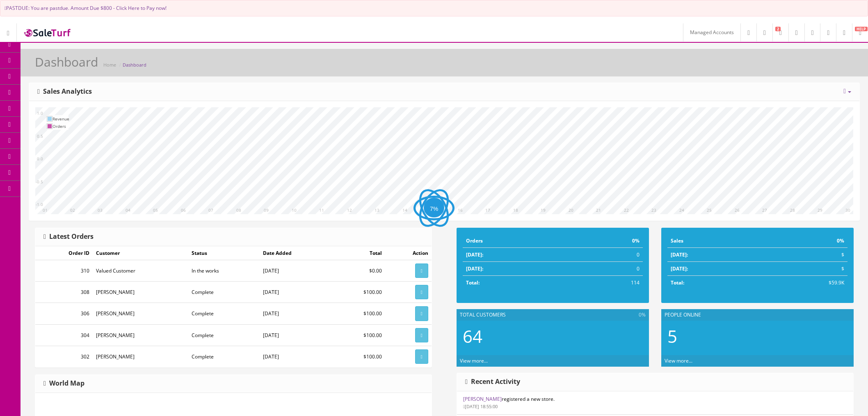 The image size is (868, 416). Describe the element at coordinates (757, 315) in the screenshot. I see `div: People Online` at that location.